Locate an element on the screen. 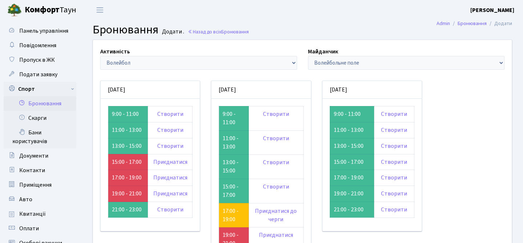  a: Приміщення is located at coordinates (40, 185).